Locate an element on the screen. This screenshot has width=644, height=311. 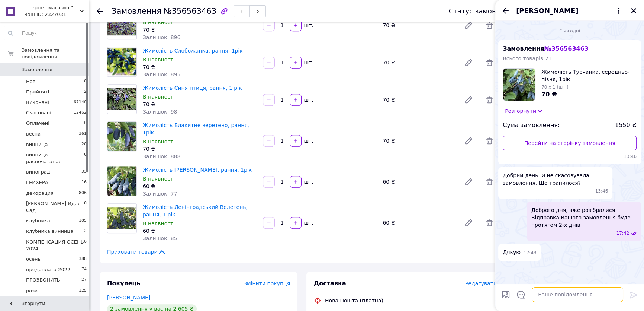
div: Нова Пошта (платна) is located at coordinates (354, 300).